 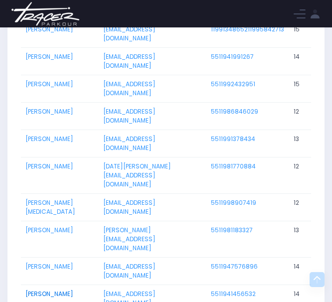 What do you see at coordinates (234, 294) in the screenshot?
I see `a: 5511941456532` at bounding box center [234, 294].